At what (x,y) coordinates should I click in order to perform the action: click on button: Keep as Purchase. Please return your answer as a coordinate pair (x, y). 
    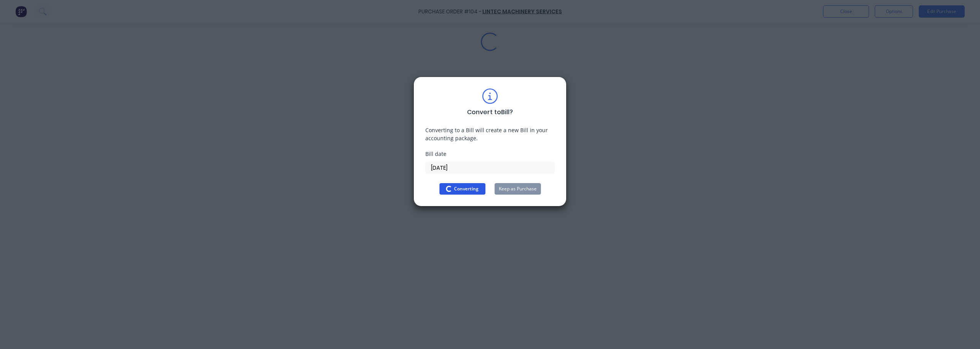
    Looking at the image, I should click on (518, 189).